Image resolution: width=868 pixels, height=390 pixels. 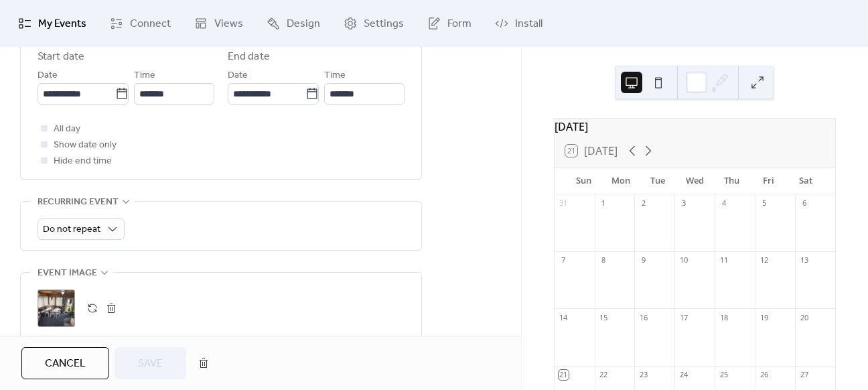 I want to click on div: 14, so click(x=563, y=317).